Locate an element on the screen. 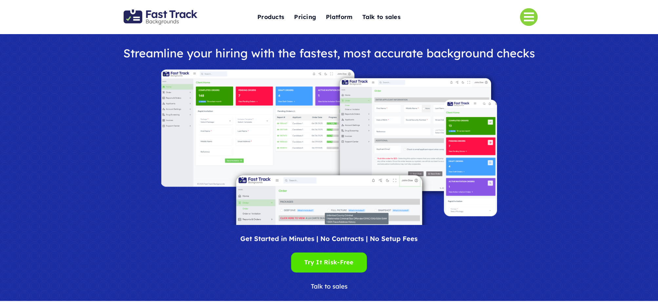  span: Get Started in Minutes | No Contracts | No Setup Fees is located at coordinates (329, 238).